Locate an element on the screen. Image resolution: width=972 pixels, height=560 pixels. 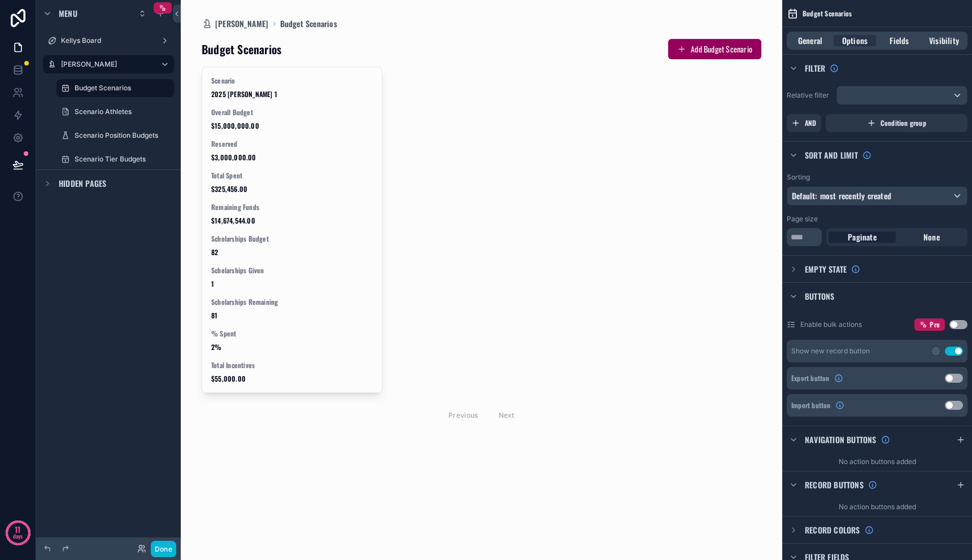
a: Kellys Board is located at coordinates (108, 40).